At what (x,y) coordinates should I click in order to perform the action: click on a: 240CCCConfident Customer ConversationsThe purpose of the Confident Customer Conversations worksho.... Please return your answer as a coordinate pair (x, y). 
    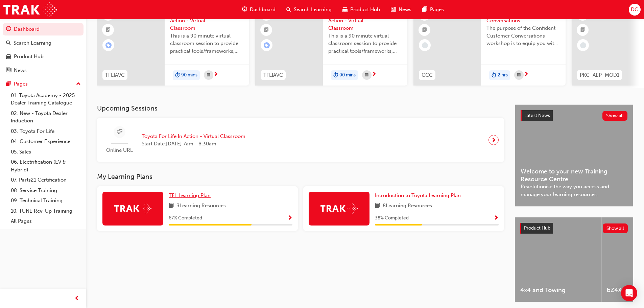
    Looking at the image, I should click on (489, 45).